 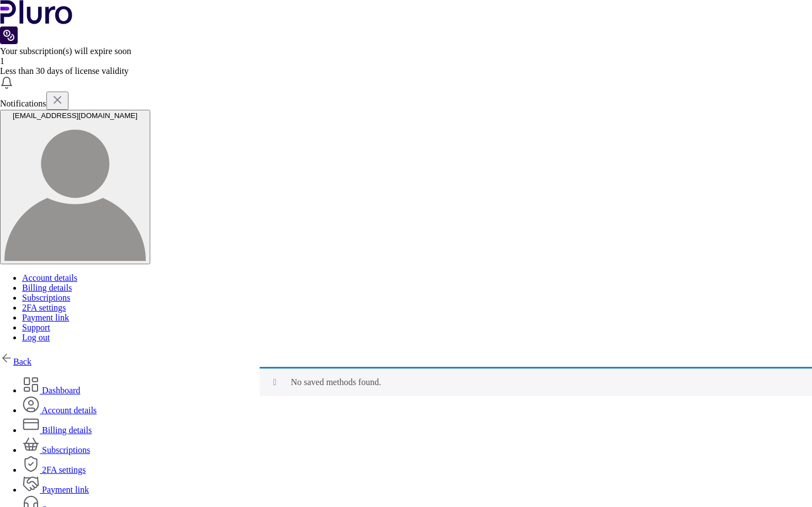 What do you see at coordinates (36, 327) in the screenshot?
I see `a: Support` at bounding box center [36, 327].